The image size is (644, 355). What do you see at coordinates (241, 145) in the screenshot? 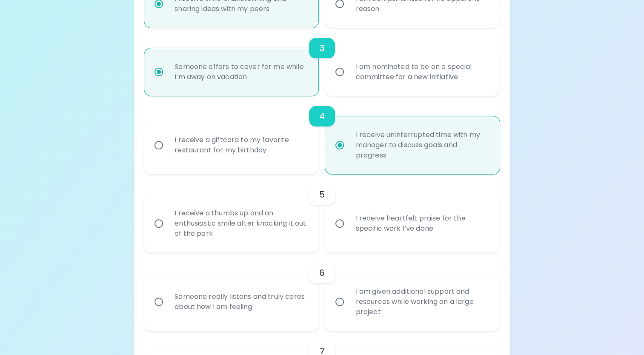
I see `div: I receive a giftcard to my favorite restaurant for my birthday` at bounding box center [241, 145].